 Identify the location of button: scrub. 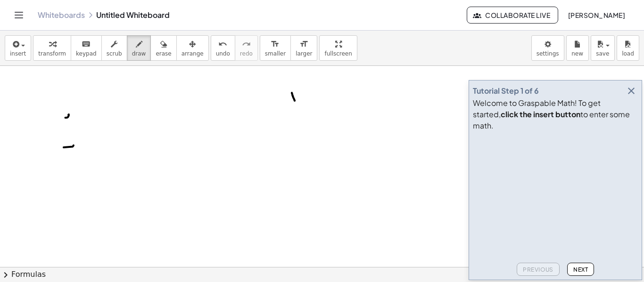
(114, 48).